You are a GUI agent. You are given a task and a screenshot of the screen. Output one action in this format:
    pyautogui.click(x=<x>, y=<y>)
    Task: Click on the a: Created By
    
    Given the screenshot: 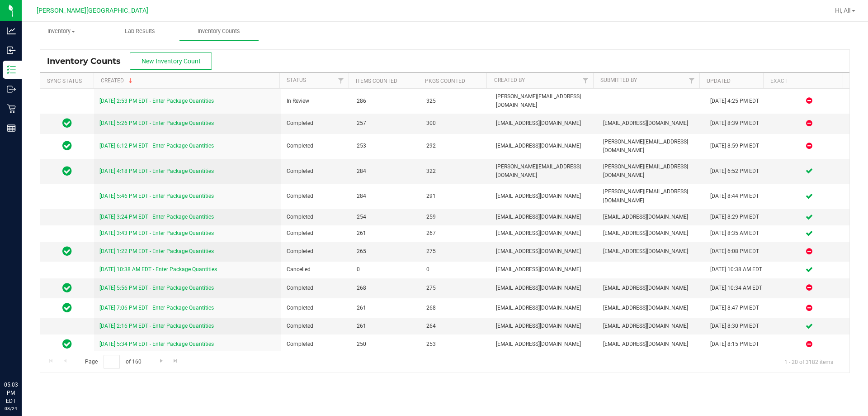 What is the action you would take?
    pyautogui.click(x=509, y=80)
    